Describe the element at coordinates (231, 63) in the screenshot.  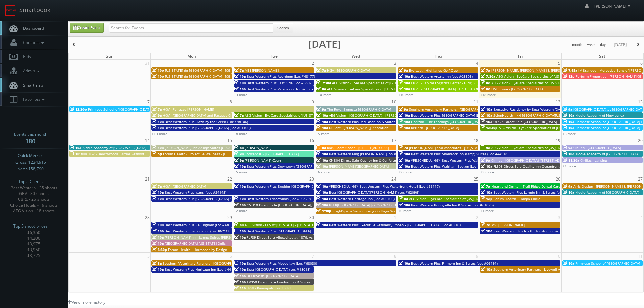
I see `span: 1` at that location.